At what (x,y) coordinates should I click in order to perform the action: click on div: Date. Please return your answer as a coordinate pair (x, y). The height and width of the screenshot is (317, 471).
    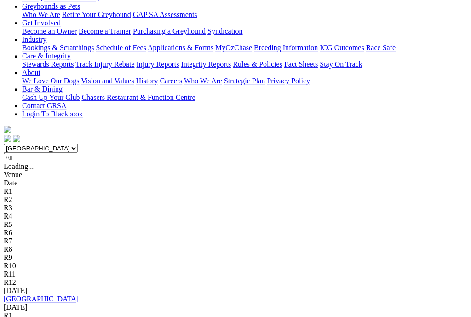
    Looking at the image, I should click on (236, 183).